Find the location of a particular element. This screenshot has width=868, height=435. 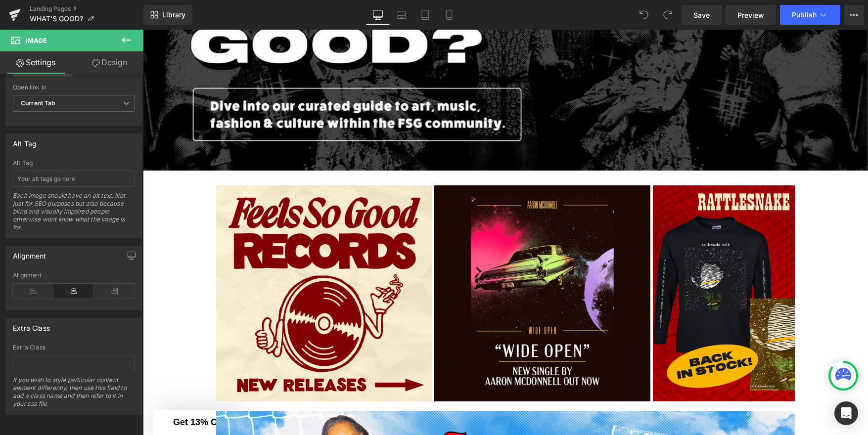

a: Laptop is located at coordinates (402, 15).